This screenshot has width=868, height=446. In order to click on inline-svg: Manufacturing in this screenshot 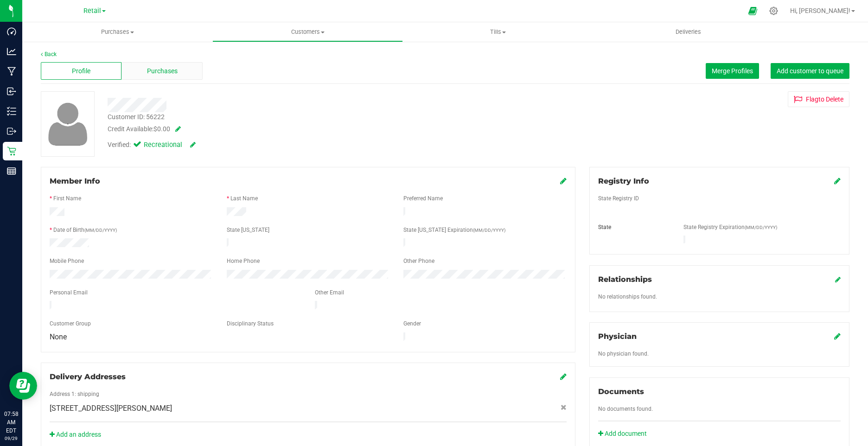, I will do `click(11, 72)`.